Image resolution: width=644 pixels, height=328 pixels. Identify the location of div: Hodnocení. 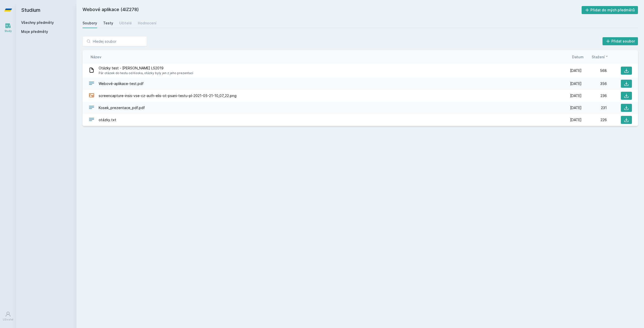
(147, 23).